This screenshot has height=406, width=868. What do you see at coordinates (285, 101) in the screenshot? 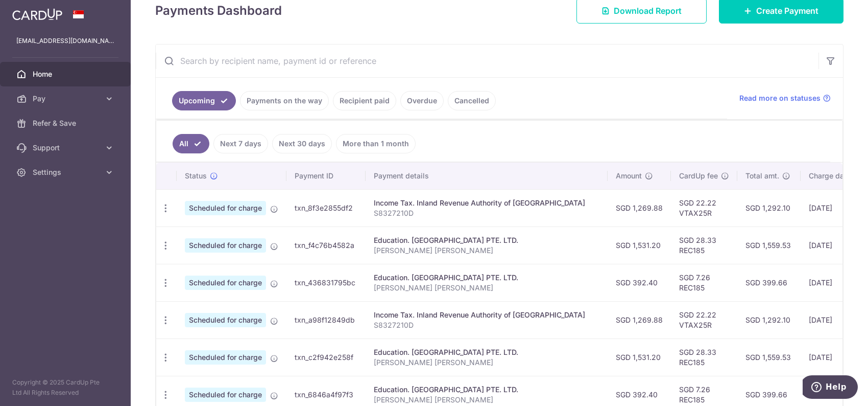
I see `a: Payments on the way` at bounding box center [285, 101].